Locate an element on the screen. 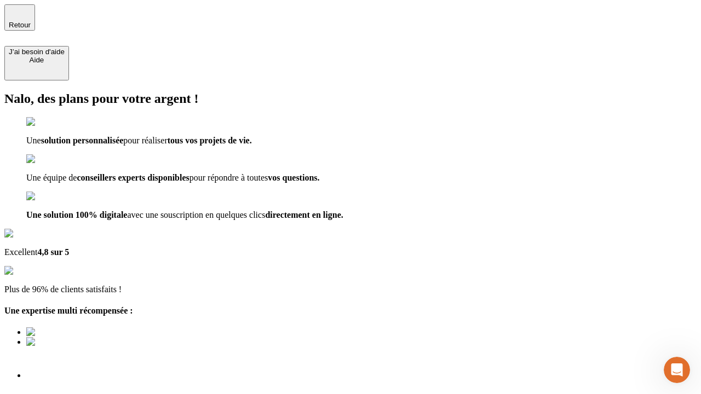 This screenshot has height=394, width=701. span: pour répondre à toutes is located at coordinates (229, 177).